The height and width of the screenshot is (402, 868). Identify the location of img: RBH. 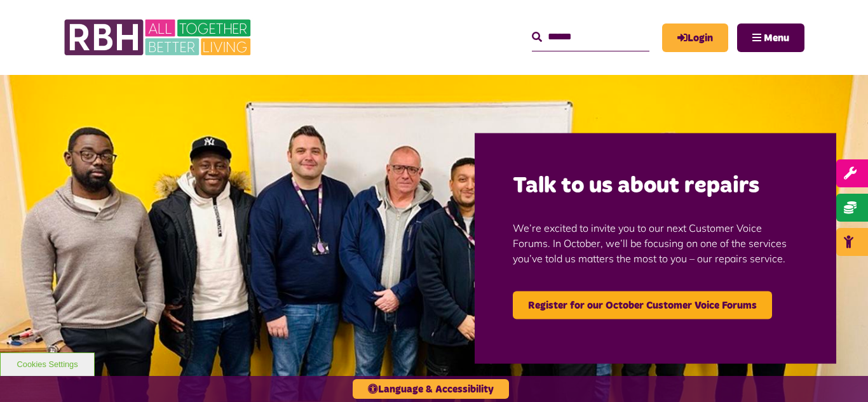
(159, 38).